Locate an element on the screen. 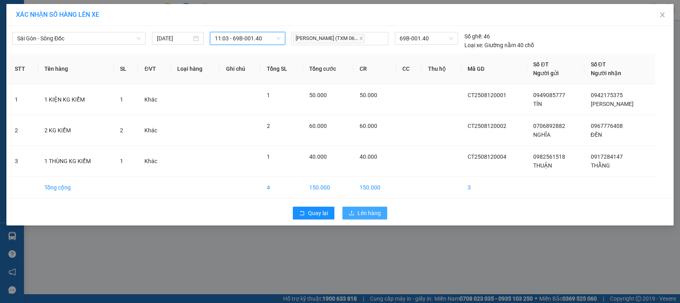 Image resolution: width=680 pixels, height=303 pixels. th: Tổng cước is located at coordinates (328, 69).